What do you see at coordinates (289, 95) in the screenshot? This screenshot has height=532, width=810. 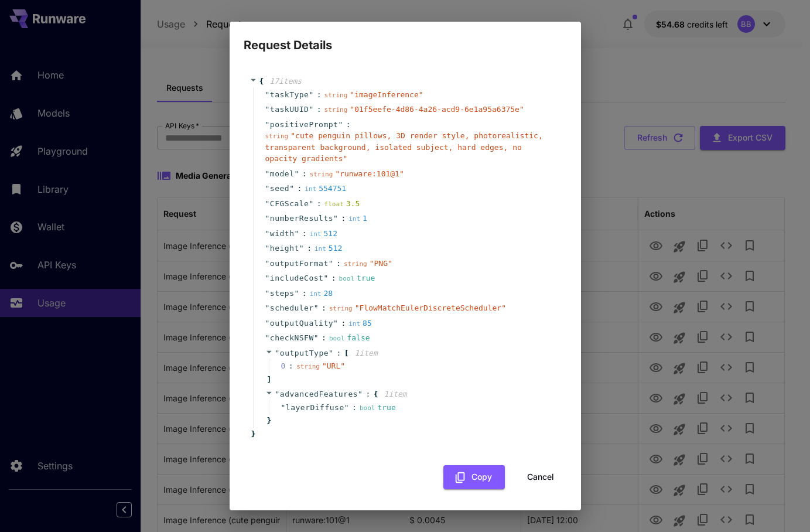 I see `span: taskType` at bounding box center [289, 95].